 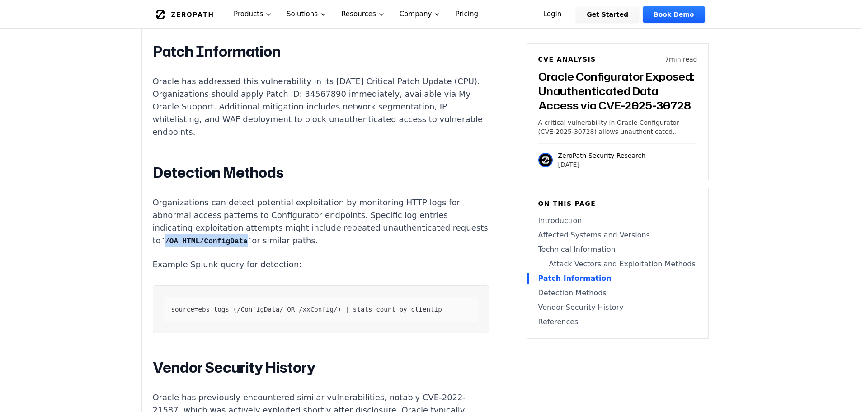 I want to click on h2: Patch Information, so click(x=321, y=52).